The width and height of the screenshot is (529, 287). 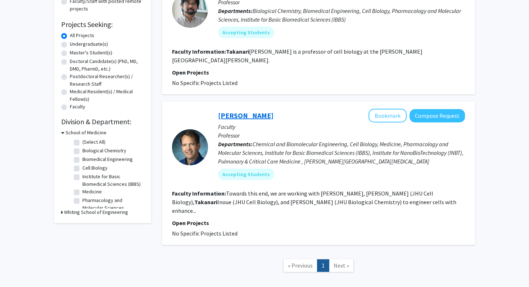 I want to click on h3: School of Medicine, so click(x=86, y=132).